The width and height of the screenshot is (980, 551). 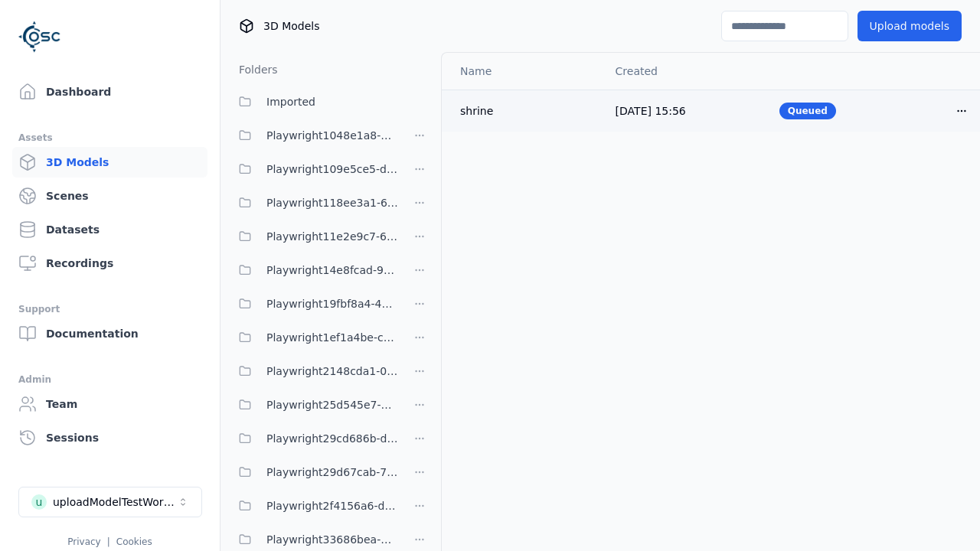 What do you see at coordinates (40, 37) in the screenshot?
I see `img: Logo` at bounding box center [40, 37].